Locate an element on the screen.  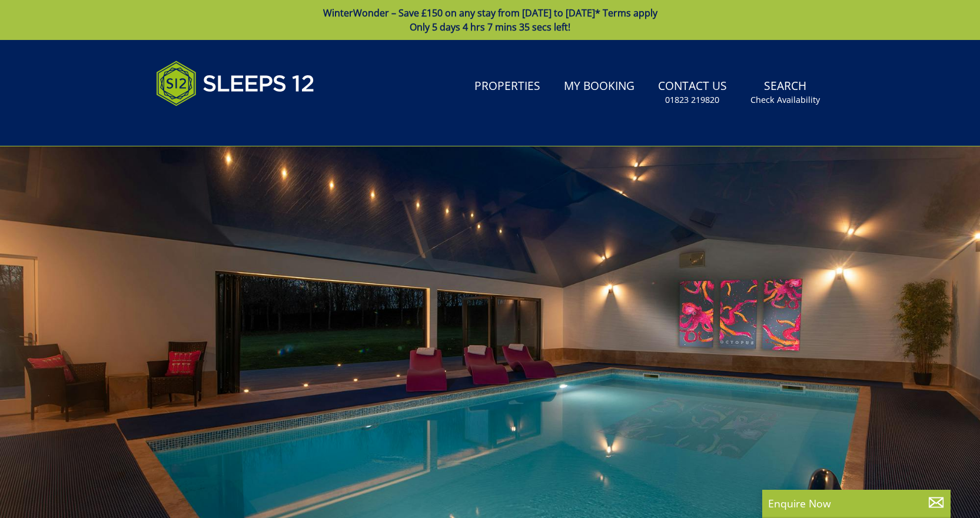
a: Properties is located at coordinates (507, 86).